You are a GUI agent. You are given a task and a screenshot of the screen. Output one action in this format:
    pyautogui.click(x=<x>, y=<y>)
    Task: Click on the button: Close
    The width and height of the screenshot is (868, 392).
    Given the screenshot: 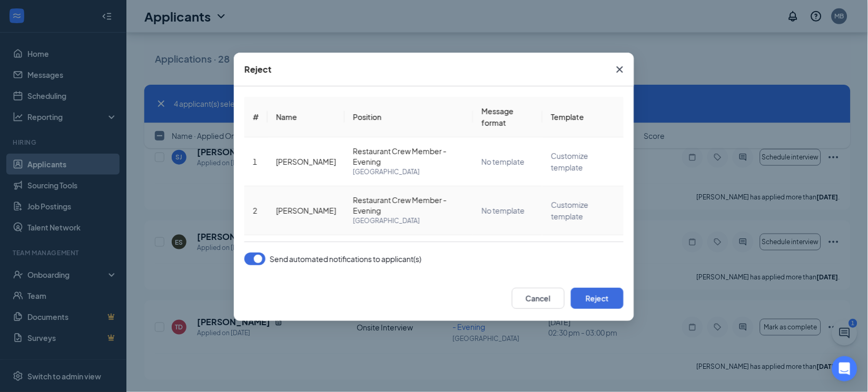 What is the action you would take?
    pyautogui.click(x=620, y=70)
    